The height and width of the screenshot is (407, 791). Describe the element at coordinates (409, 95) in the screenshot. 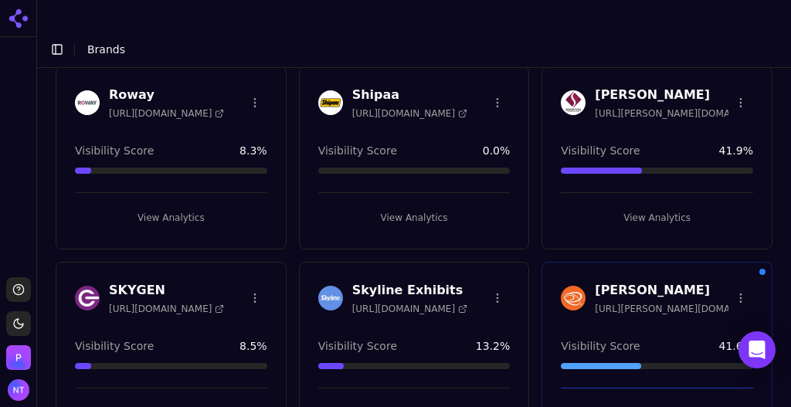

I see `h3: Shipaa` at that location.